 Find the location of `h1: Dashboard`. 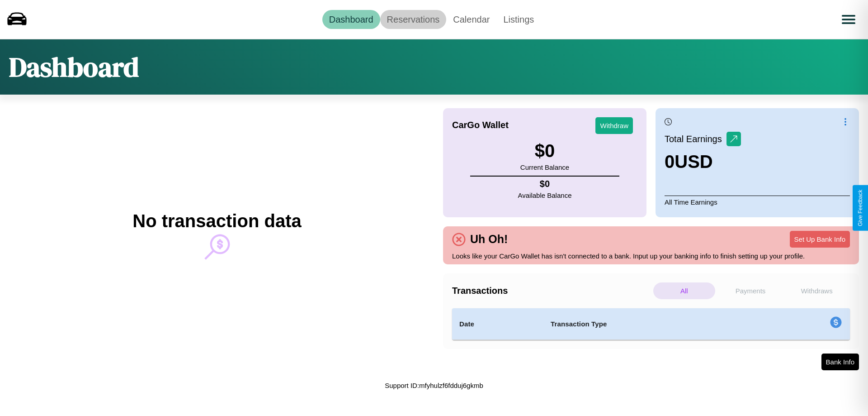

h1: Dashboard is located at coordinates (74, 66).